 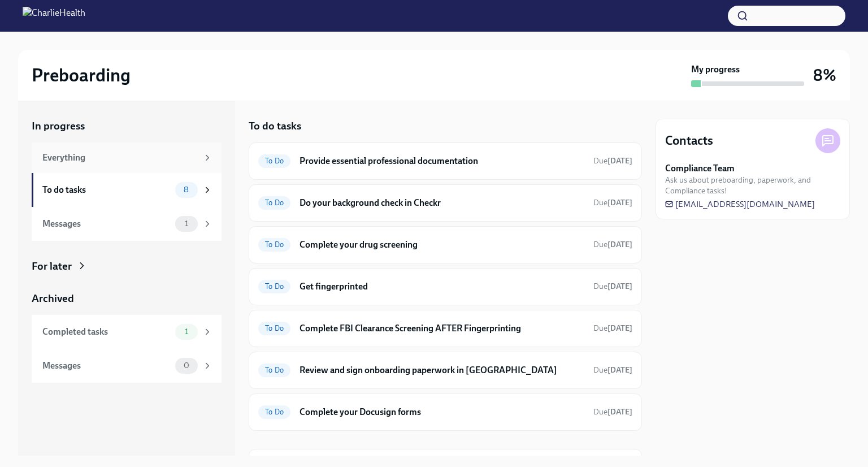 What do you see at coordinates (442, 245) in the screenshot?
I see `h6: Complete your drug screening` at bounding box center [442, 245].